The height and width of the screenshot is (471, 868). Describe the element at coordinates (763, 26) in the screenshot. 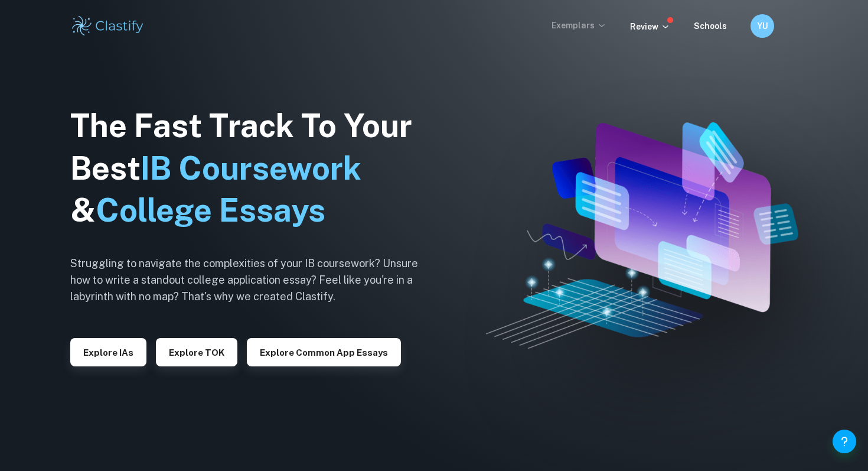

I see `h6: YU` at that location.